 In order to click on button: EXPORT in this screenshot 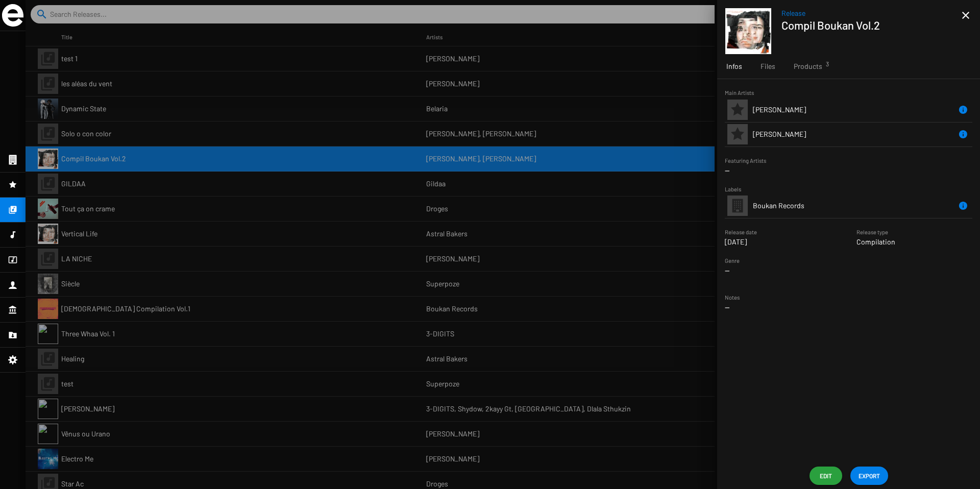, I will do `click(869, 475)`.